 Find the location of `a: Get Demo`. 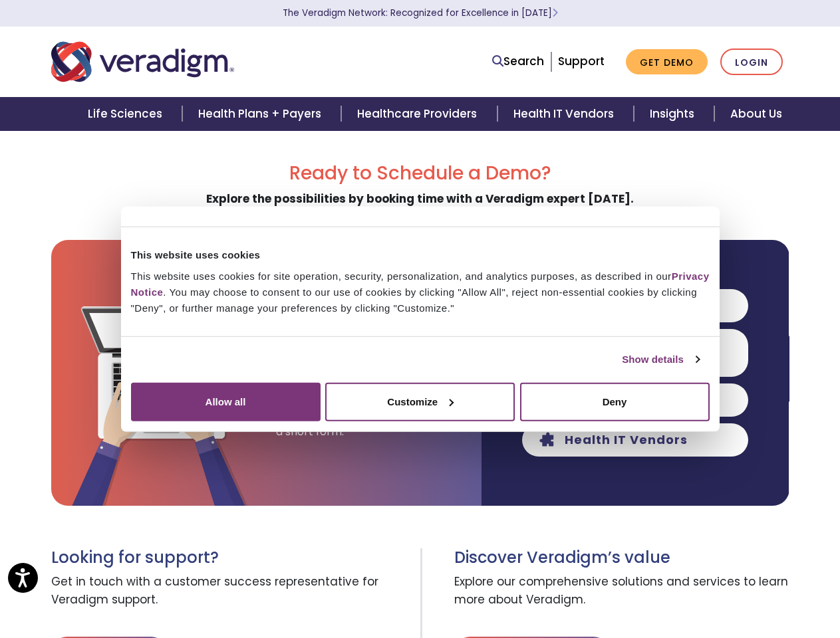

a: Get Demo is located at coordinates (666, 62).